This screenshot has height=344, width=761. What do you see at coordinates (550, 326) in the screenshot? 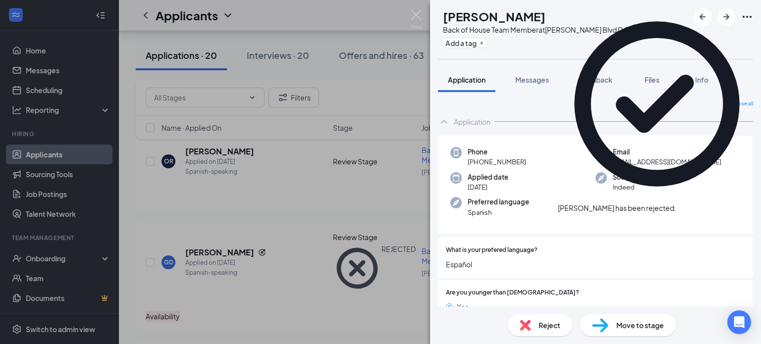
I see `span: Reject` at bounding box center [550, 326].